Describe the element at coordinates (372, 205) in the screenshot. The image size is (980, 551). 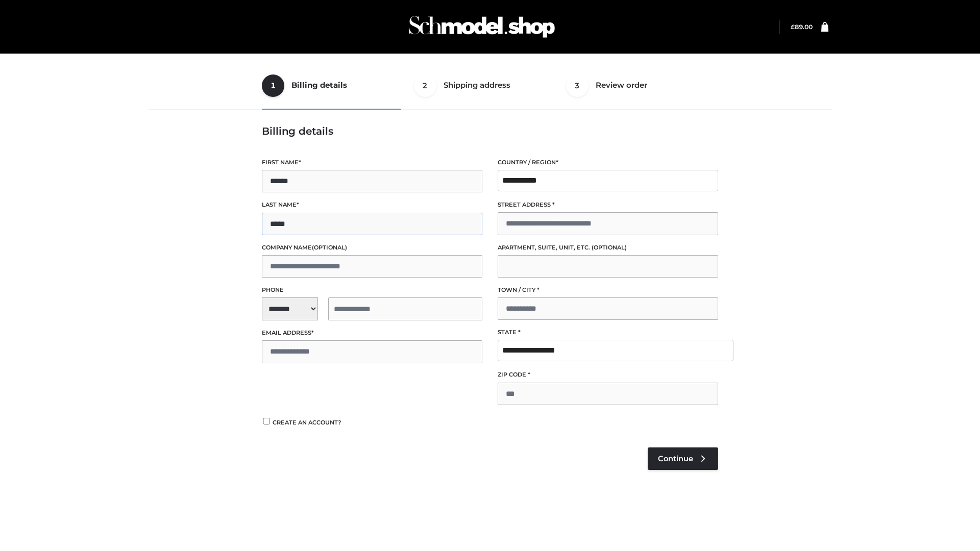
I see `label: Last name` at that location.